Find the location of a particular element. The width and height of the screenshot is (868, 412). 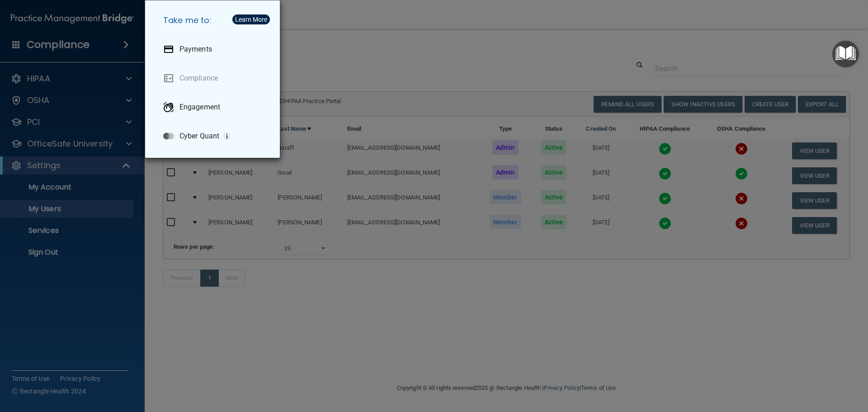

a: Engagement is located at coordinates (214, 107).